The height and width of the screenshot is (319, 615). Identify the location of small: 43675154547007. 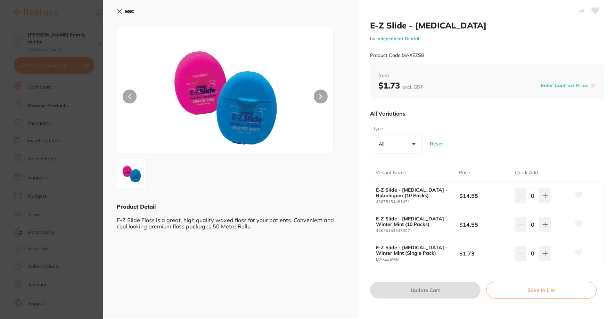
(417, 231).